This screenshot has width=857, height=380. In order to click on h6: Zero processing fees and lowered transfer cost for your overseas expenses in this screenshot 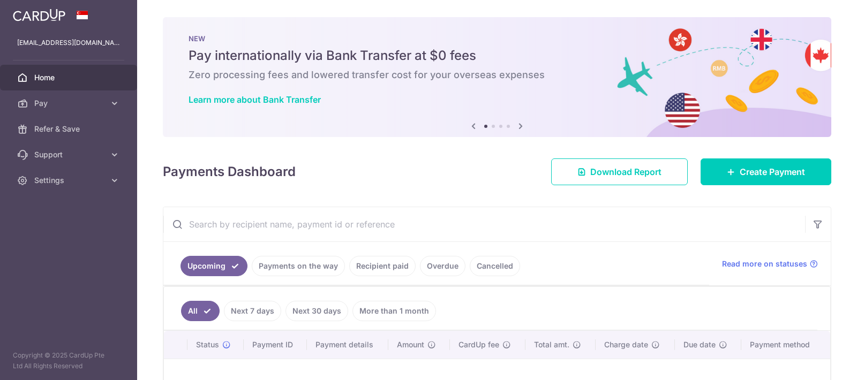, I will do `click(497, 75)`.